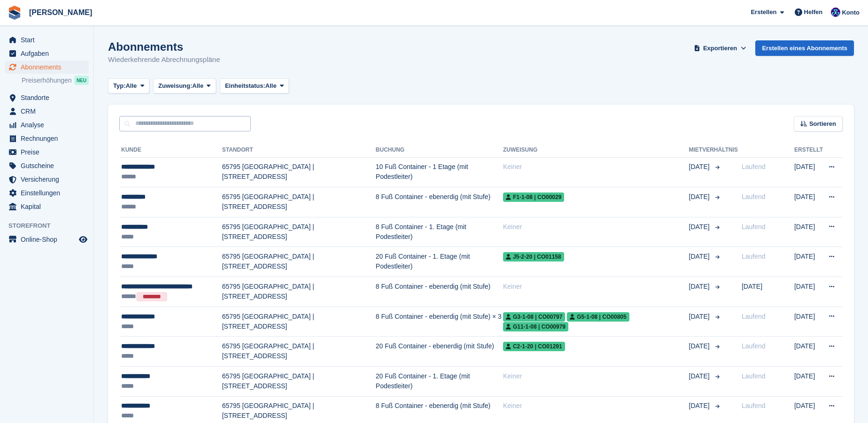  Describe the element at coordinates (46, 239) in the screenshot. I see `a: Speisekarte` at that location.